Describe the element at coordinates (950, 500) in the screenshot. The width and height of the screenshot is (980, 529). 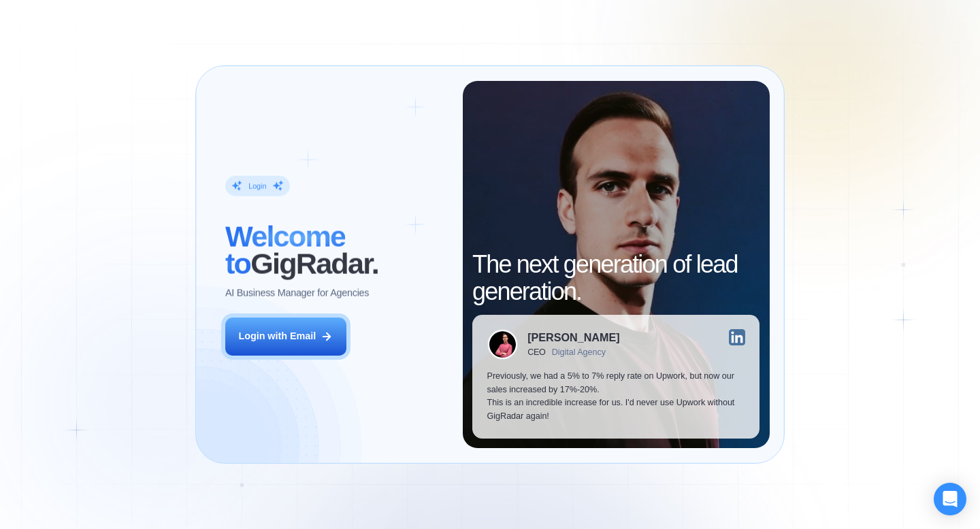
I see `div: Open Intercom Messenger` at that location.